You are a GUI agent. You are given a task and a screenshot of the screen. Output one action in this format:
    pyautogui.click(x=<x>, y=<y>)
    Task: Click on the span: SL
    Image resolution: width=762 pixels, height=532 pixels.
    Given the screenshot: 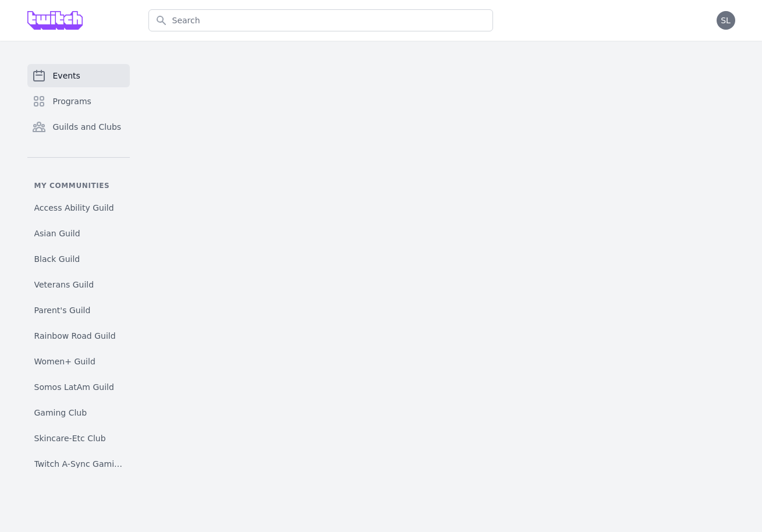 What is the action you would take?
    pyautogui.click(x=725, y=21)
    